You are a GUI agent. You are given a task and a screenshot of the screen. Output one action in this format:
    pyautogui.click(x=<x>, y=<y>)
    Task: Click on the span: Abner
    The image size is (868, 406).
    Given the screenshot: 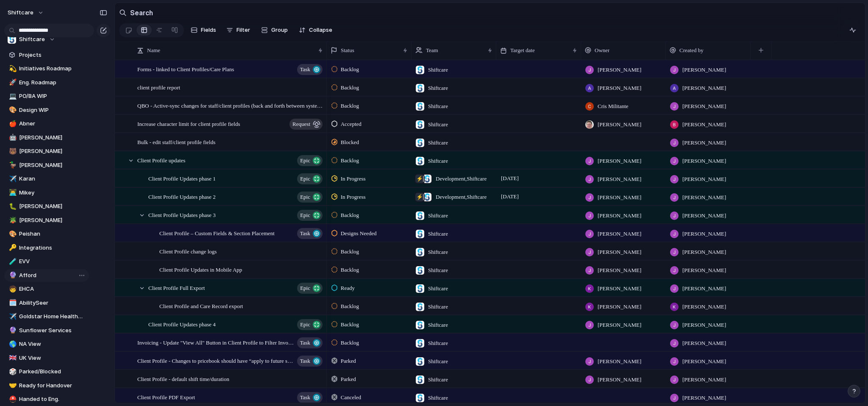 What is the action you would take?
    pyautogui.click(x=52, y=124)
    